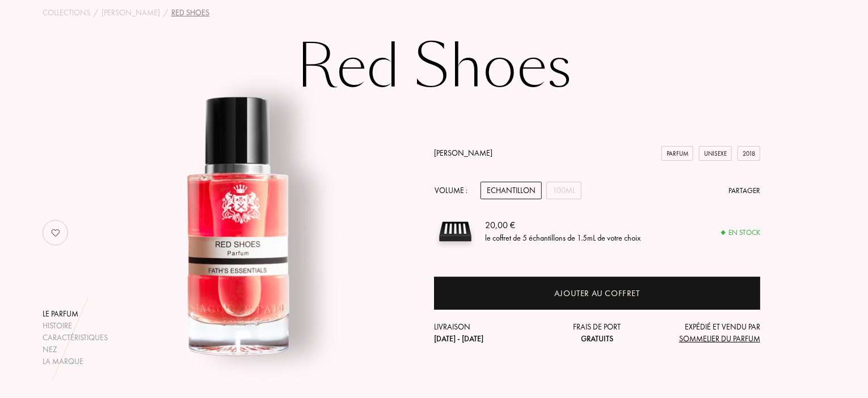 The image size is (868, 398). I want to click on img: sample box, so click(455, 232).